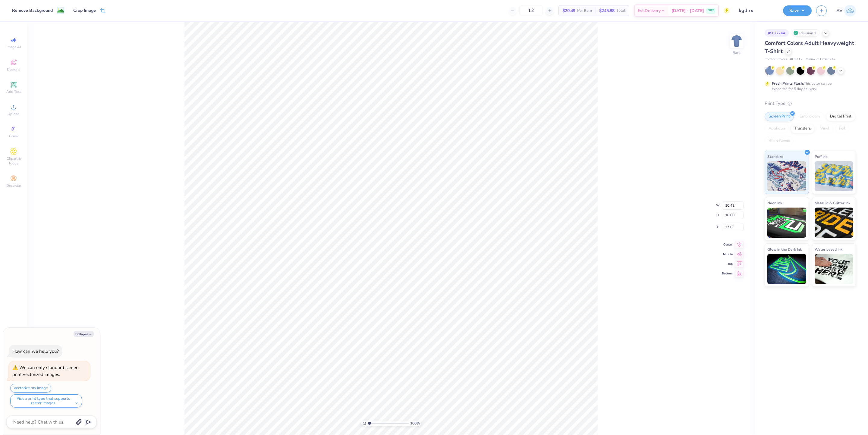 This screenshot has width=868, height=435. Describe the element at coordinates (777, 33) in the screenshot. I see `div: # 507774A` at that location.